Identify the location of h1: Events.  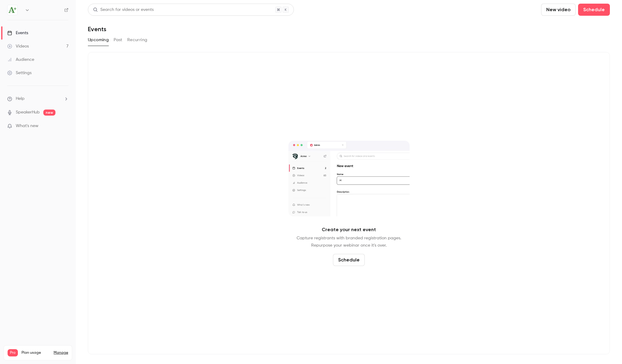
(97, 29).